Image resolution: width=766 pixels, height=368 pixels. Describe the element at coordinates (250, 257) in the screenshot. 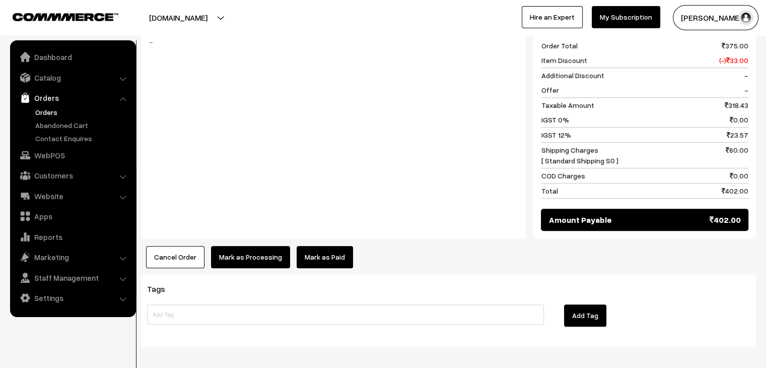

I see `button: Mark as Processing` at that location.